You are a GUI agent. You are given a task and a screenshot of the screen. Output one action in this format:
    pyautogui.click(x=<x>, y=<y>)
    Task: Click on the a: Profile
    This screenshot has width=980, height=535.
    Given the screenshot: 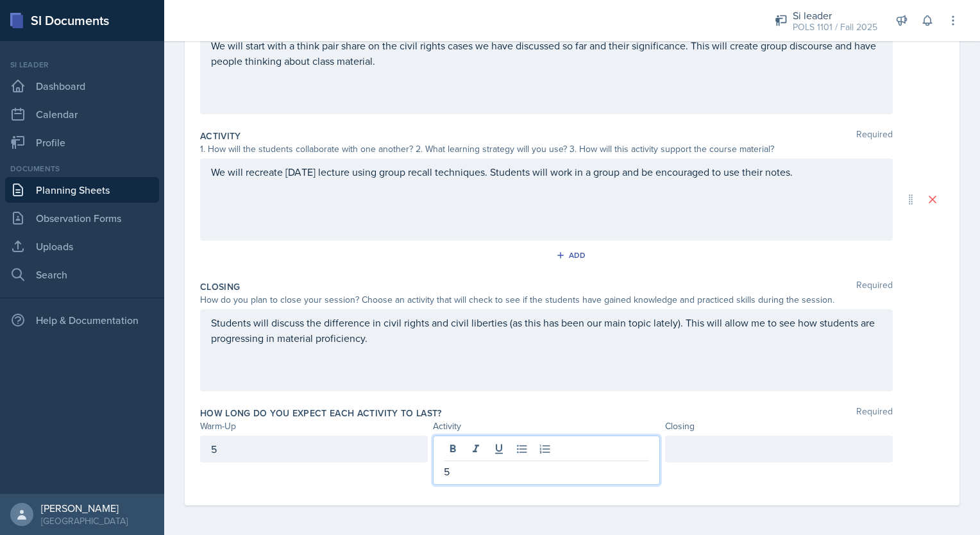 What is the action you would take?
    pyautogui.click(x=82, y=142)
    